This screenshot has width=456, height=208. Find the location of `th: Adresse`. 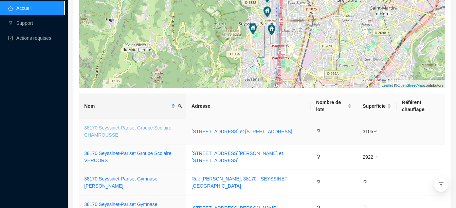

th: Adresse is located at coordinates (248, 106).